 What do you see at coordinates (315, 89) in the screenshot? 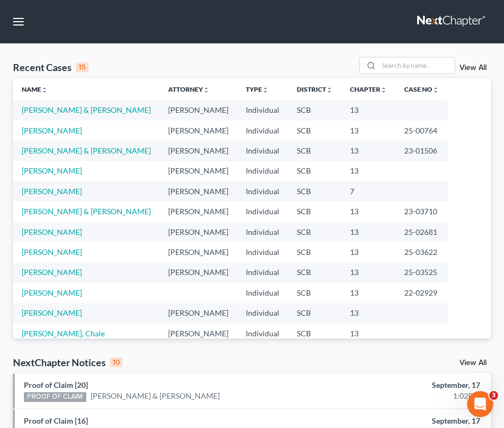
I see `a: Districtunfold_more` at bounding box center [315, 89].